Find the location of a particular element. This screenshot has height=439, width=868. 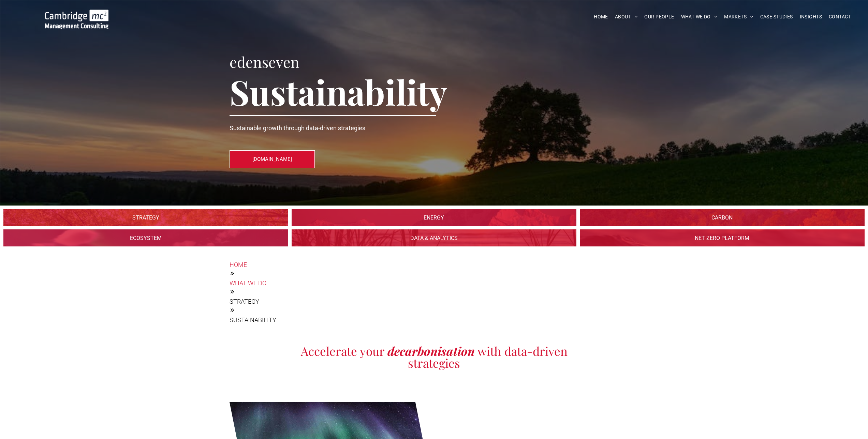

img: Go to Homepage is located at coordinates (77, 19).